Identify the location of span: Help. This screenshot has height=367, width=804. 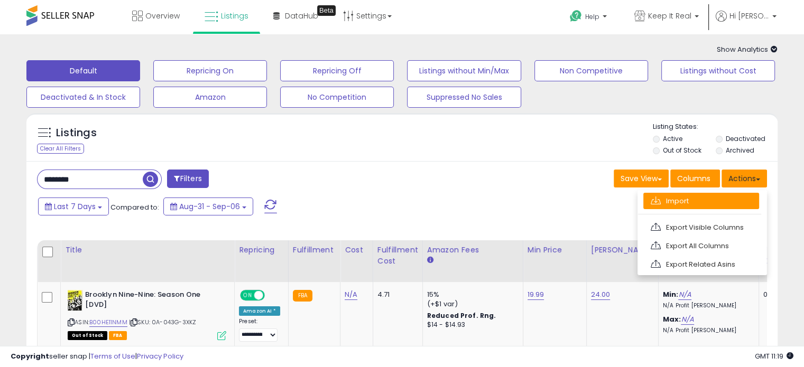
(592, 16).